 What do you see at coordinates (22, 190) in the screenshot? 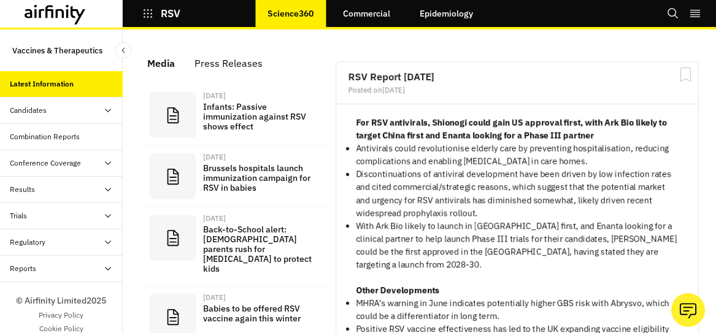
I see `div: Results` at bounding box center [22, 190].